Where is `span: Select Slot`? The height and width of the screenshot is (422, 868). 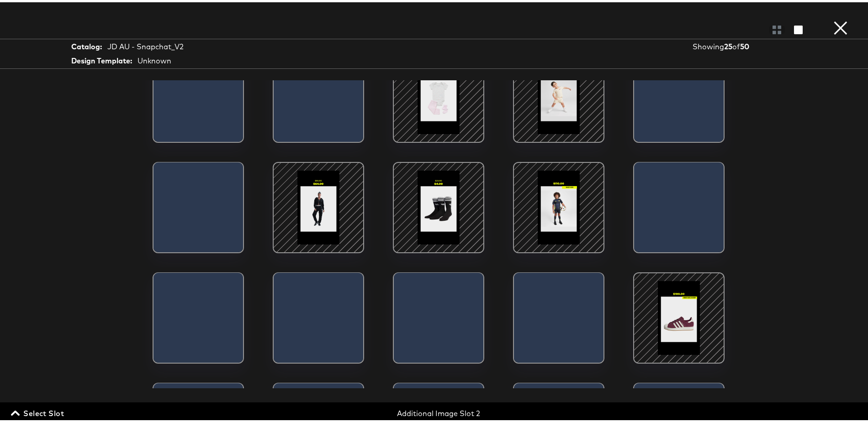 span: Select Slot is located at coordinates (38, 411).